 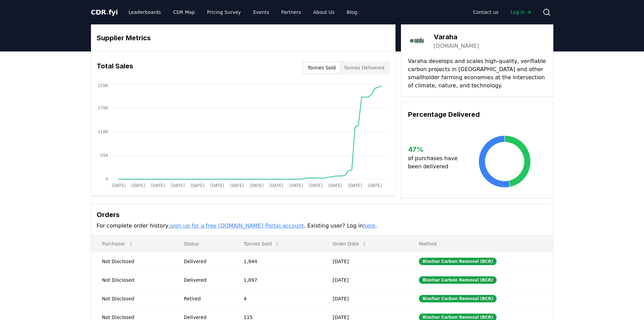 I want to click on a: Events, so click(x=261, y=12).